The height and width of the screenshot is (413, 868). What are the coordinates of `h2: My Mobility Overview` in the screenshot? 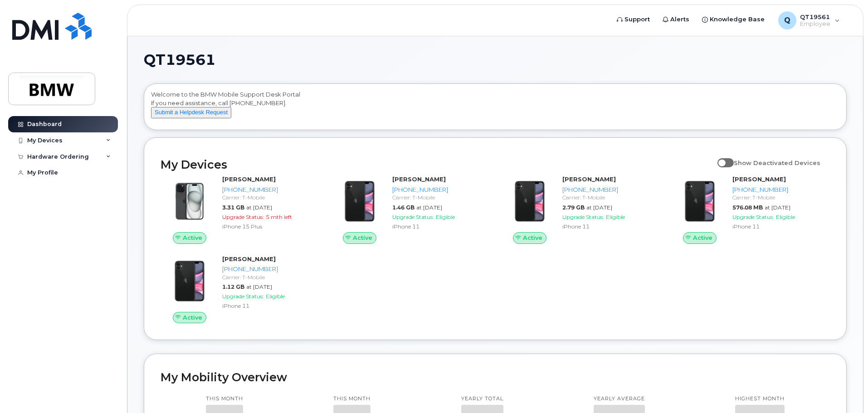 It's located at (495, 377).